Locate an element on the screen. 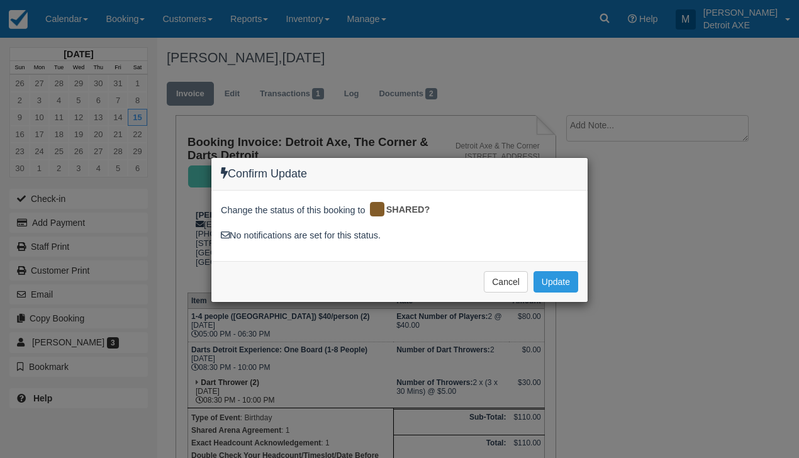  button: Update is located at coordinates (555, 282).